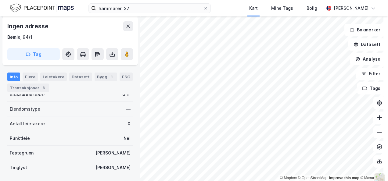 The image size is (388, 181). I want to click on div: Kontrollprogram for chat, so click(373, 166).